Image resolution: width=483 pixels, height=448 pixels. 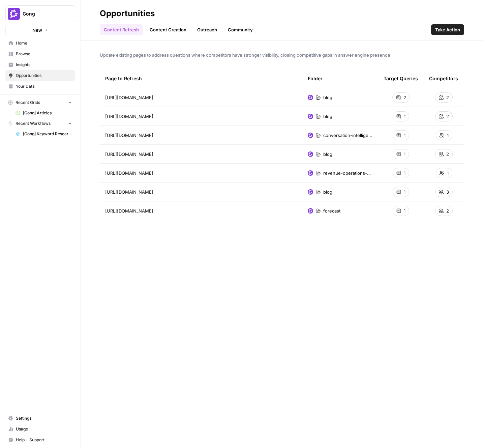 What do you see at coordinates (121, 29) in the screenshot?
I see `a: Content Refresh` at bounding box center [121, 29].